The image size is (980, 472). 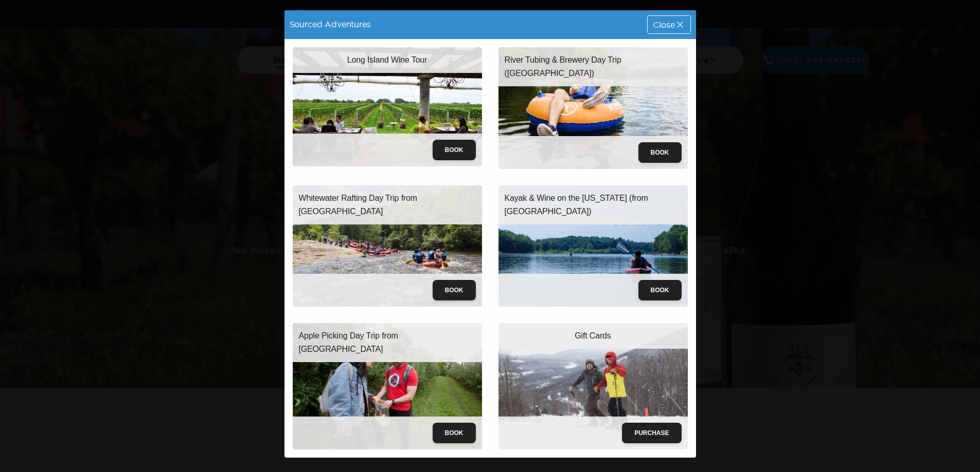 What do you see at coordinates (387, 61) in the screenshot?
I see `p: Long Island Wine Tour` at bounding box center [387, 61].